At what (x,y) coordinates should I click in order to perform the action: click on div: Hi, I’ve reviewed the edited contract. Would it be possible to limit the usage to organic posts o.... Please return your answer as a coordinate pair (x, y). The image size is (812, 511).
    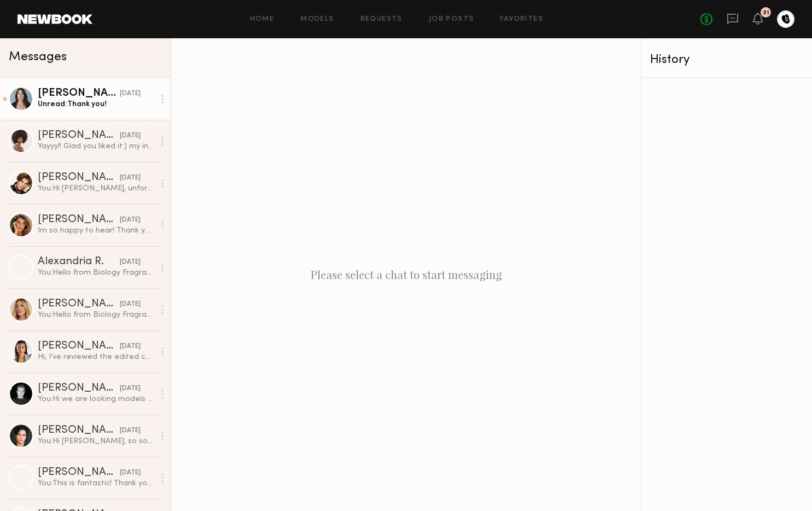
    Looking at the image, I should click on (96, 357).